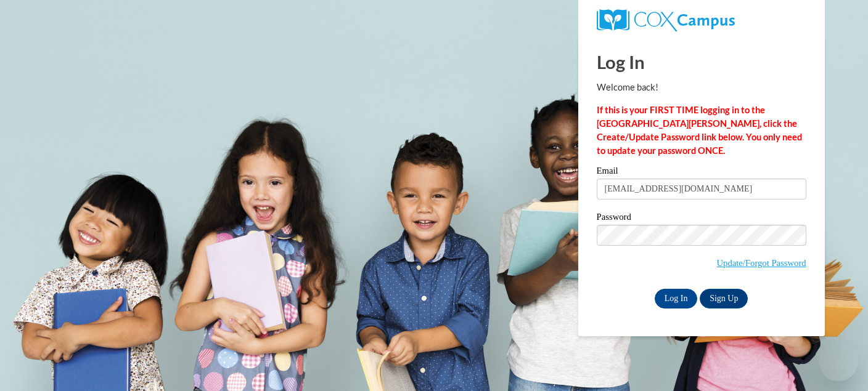 This screenshot has width=868, height=391. I want to click on a: COX Campus, so click(702, 20).